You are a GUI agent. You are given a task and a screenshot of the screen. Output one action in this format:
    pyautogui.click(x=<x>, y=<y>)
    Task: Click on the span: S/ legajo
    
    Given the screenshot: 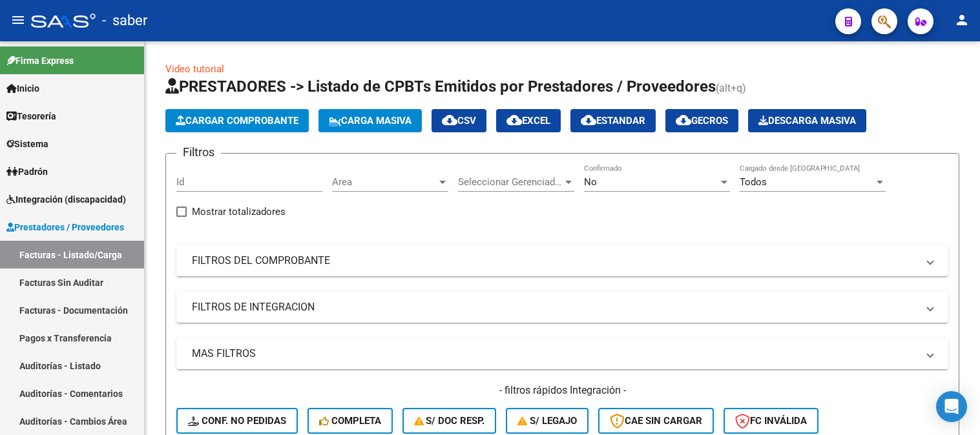 What is the action you would take?
    pyautogui.click(x=547, y=421)
    